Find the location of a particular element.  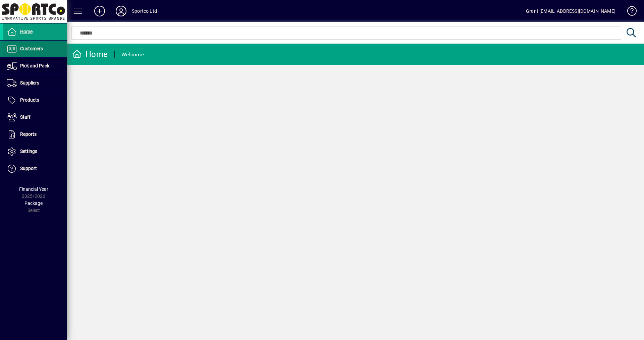

span: Package is located at coordinates (34, 203).